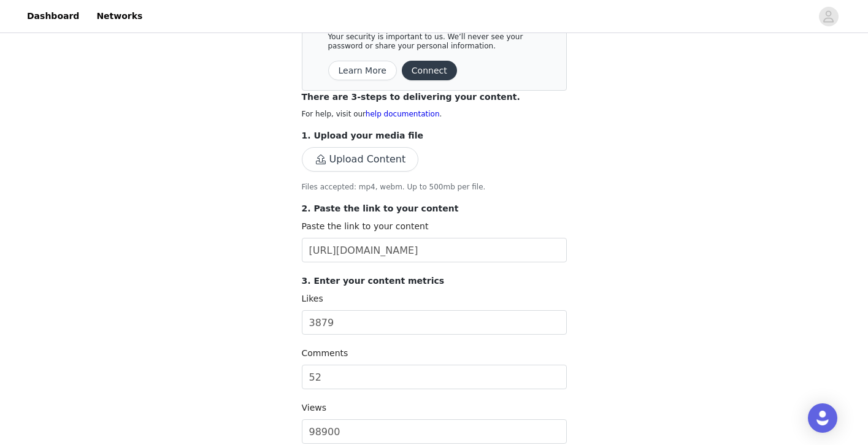 The height and width of the screenshot is (445, 868). Describe the element at coordinates (394, 187) in the screenshot. I see `span: Files accepted: mp4, webm. Up to 500mb per file.` at that location.